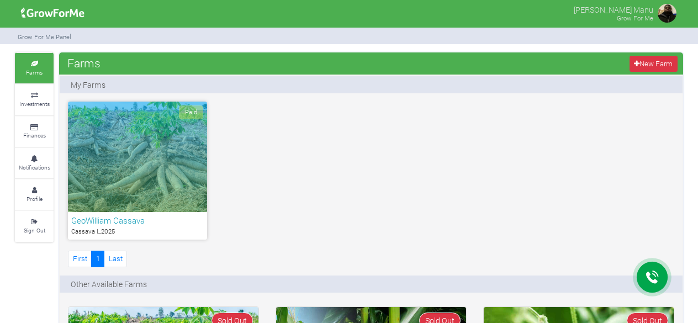 Image resolution: width=698 pixels, height=323 pixels. What do you see at coordinates (34, 131) in the screenshot?
I see `a: Finances` at bounding box center [34, 131].